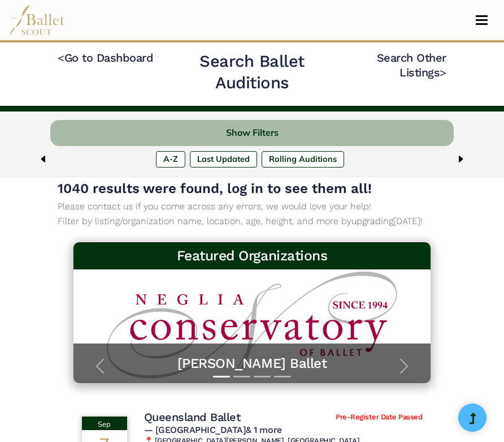 The height and width of the screenshot is (442, 504). I want to click on label: Rolling Auditions, so click(303, 159).